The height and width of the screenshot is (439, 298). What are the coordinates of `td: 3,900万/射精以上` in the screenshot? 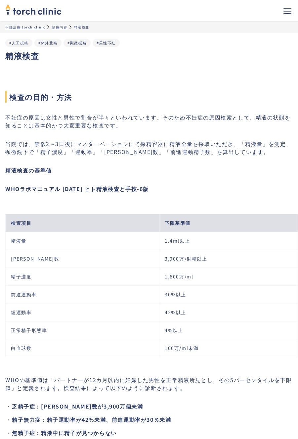 It's located at (229, 259).